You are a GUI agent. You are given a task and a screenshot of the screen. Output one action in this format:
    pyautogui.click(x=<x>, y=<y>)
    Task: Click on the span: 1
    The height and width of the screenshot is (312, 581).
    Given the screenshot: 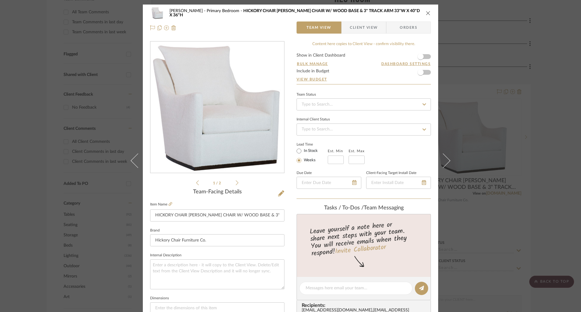 What is the action you would take?
    pyautogui.click(x=214, y=183)
    